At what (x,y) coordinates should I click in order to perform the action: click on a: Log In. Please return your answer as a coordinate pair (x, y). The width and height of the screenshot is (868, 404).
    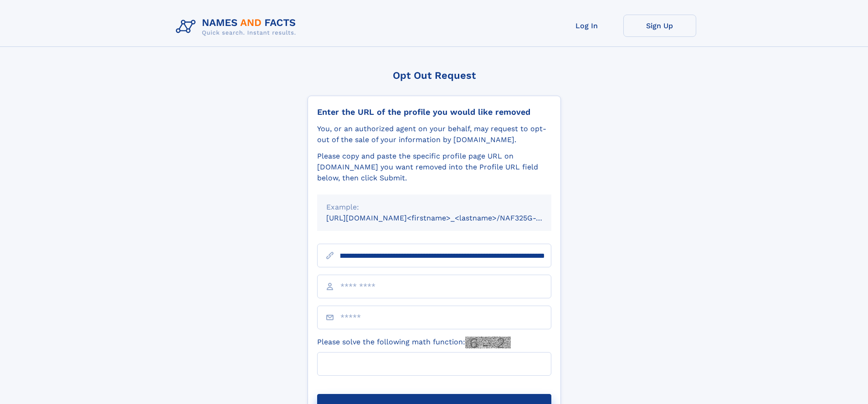
    Looking at the image, I should click on (587, 26).